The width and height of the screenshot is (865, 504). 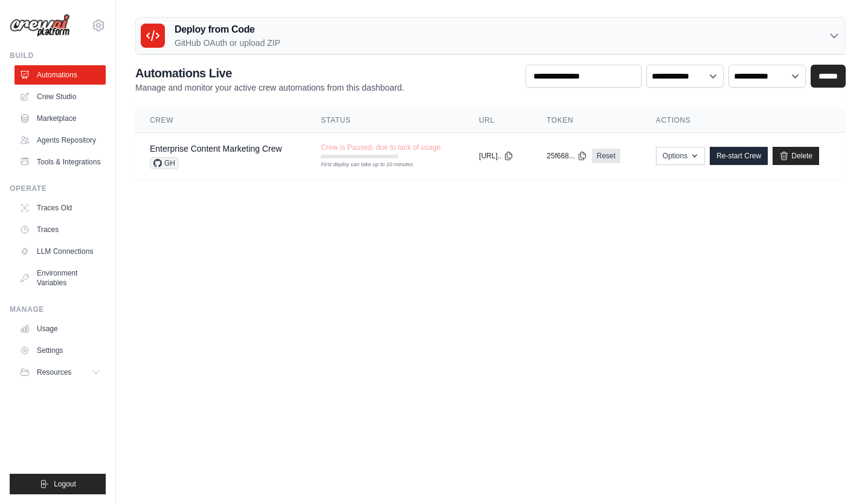 What do you see at coordinates (227, 43) in the screenshot?
I see `p: GitHub OAuth or upload ZIP` at bounding box center [227, 43].